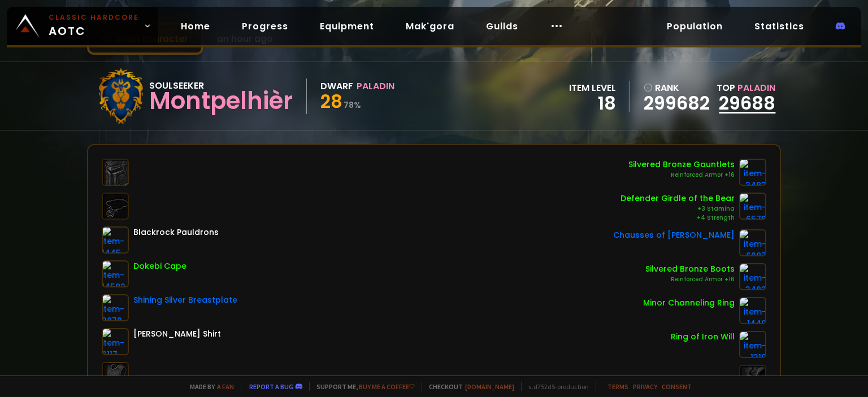  Describe the element at coordinates (83, 26) in the screenshot. I see `a: Classic HardcoreAOTC` at that location.